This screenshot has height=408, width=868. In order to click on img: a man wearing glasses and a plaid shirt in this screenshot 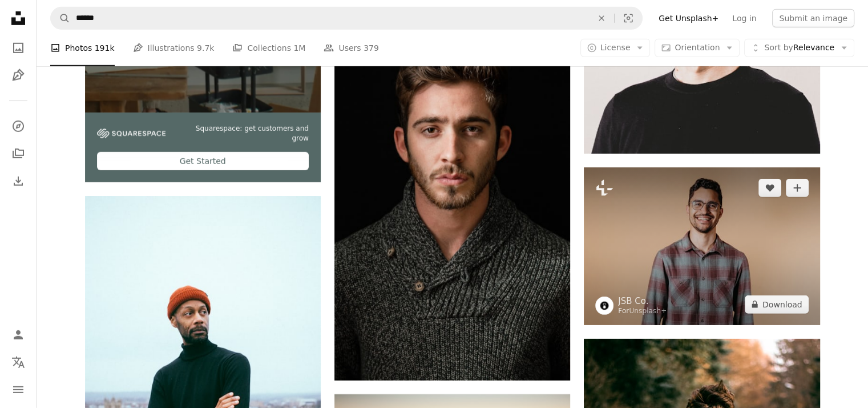, I will do `click(701, 246)`.